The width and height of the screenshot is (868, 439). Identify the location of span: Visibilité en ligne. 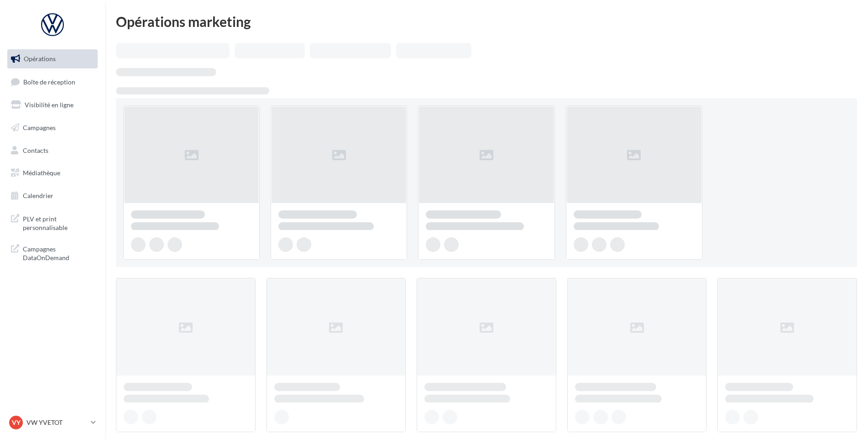
(49, 105).